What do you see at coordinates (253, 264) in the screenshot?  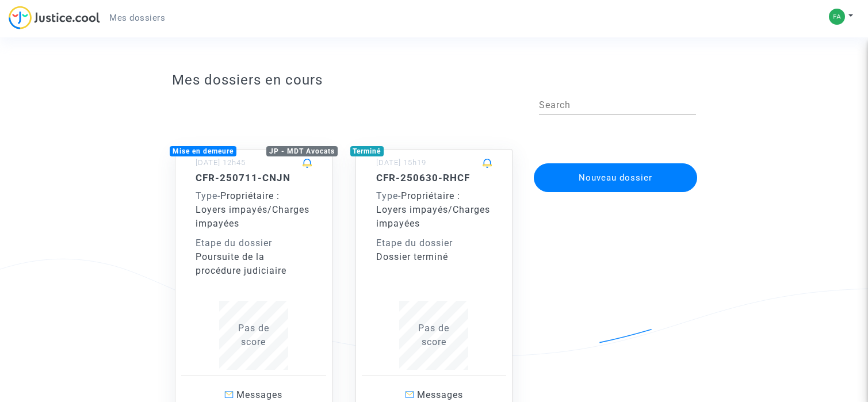 I see `div: Poursuite de la procédure judiciaire` at bounding box center [253, 264].